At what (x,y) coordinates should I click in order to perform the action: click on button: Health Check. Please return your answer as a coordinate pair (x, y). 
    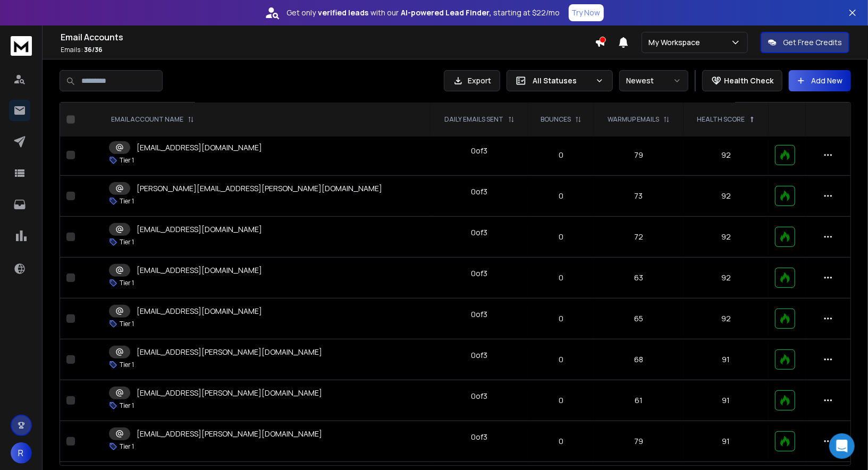
    Looking at the image, I should click on (742, 81).